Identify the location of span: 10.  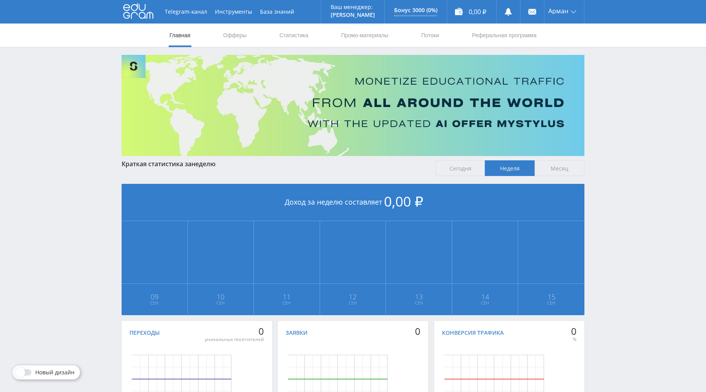
(221, 297).